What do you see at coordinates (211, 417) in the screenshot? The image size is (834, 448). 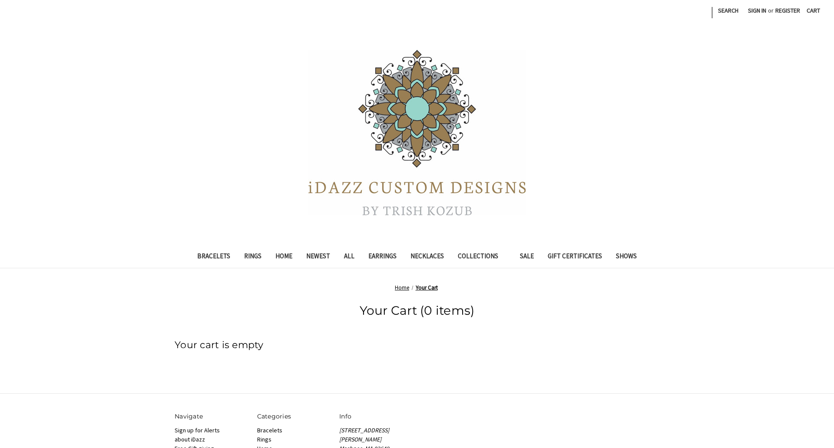 I see `h5: Navigate` at bounding box center [211, 417].